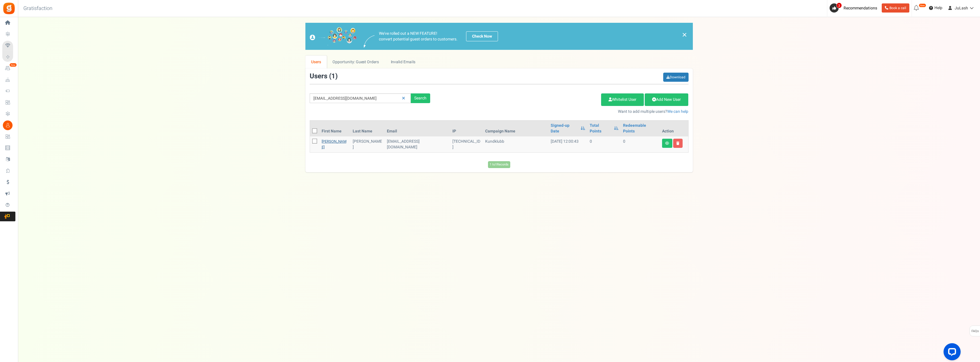 This screenshot has width=980, height=362. What do you see at coordinates (895, 8) in the screenshot?
I see `a: Book a call` at bounding box center [895, 8].